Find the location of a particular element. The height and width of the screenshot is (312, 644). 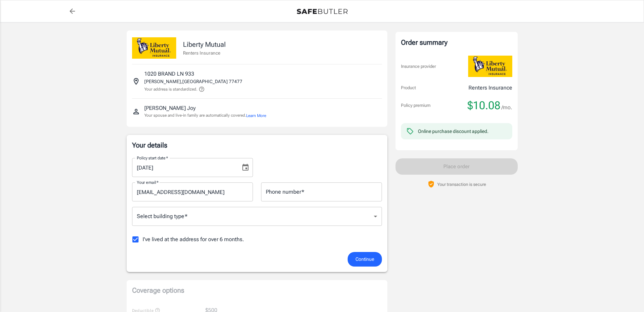

p: Your spouse and live-in family are automatically covered. is located at coordinates (205, 115).